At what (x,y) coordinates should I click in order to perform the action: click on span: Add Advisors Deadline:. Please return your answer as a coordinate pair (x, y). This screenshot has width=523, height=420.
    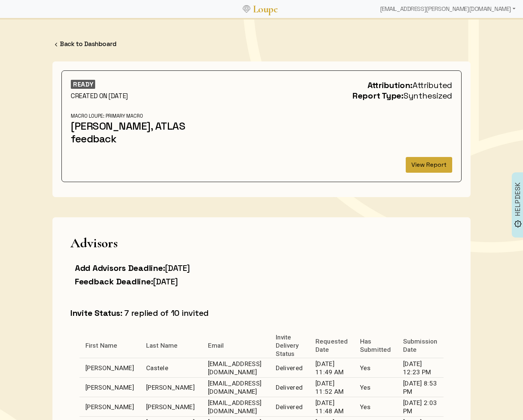
    Looking at the image, I should click on (120, 268).